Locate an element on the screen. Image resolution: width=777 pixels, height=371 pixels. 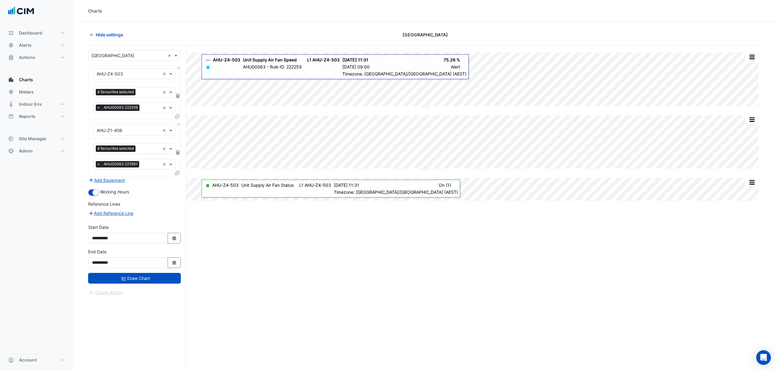
span: Hide settings is located at coordinates (109, 35).